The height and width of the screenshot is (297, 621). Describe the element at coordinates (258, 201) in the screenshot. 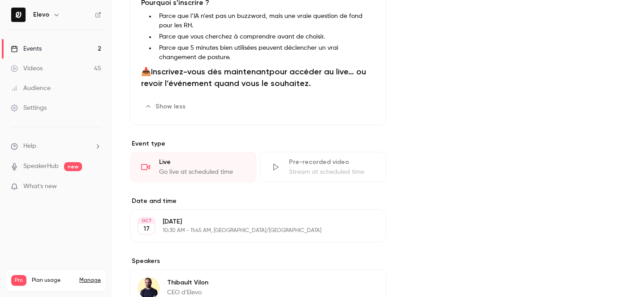

I see `label: Date and time` at that location.